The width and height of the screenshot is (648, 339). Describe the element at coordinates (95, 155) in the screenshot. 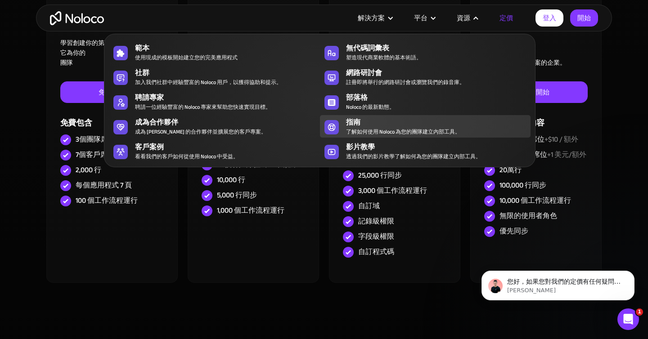

I see `font: 7個客戶席位` at that location.